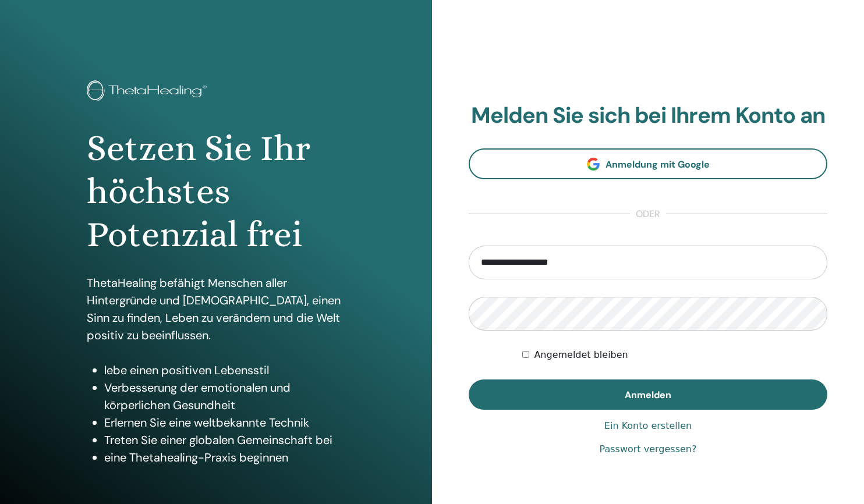 The height and width of the screenshot is (504, 864). What do you see at coordinates (224, 457) in the screenshot?
I see `li: eine Thetahealing-Praxis beginnen` at bounding box center [224, 457].